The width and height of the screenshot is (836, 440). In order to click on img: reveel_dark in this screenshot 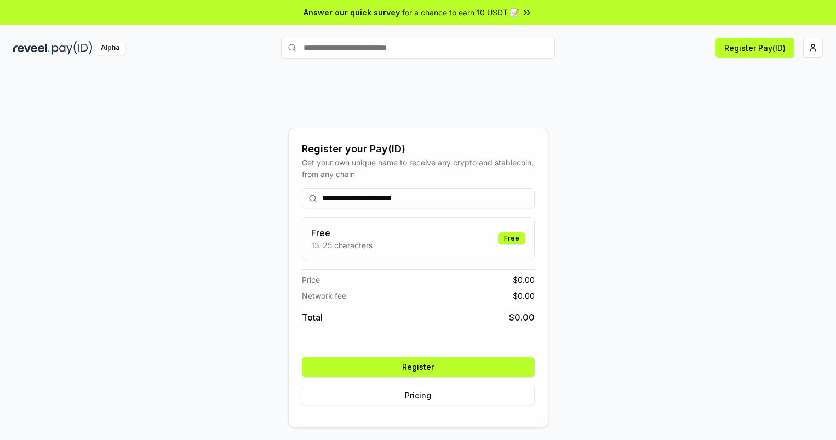, I will do `click(31, 48)`.